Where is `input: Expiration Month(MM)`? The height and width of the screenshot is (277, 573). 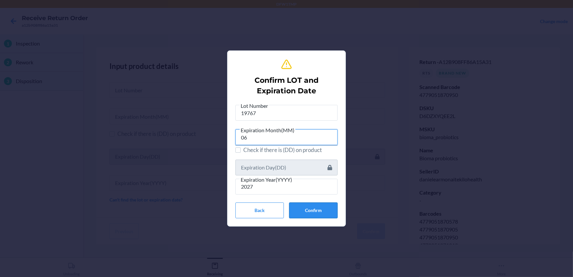 input: Expiration Month(MM) is located at coordinates (287, 137).